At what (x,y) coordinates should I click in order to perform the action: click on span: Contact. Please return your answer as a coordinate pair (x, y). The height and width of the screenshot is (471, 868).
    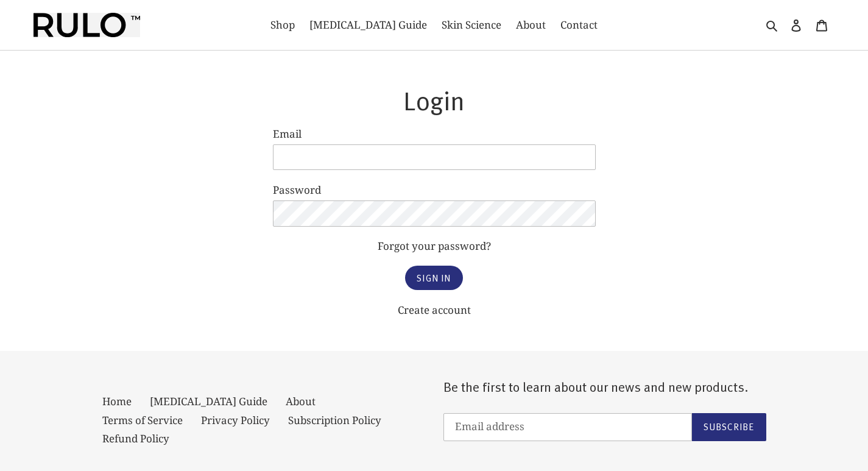
    Looking at the image, I should click on (578, 25).